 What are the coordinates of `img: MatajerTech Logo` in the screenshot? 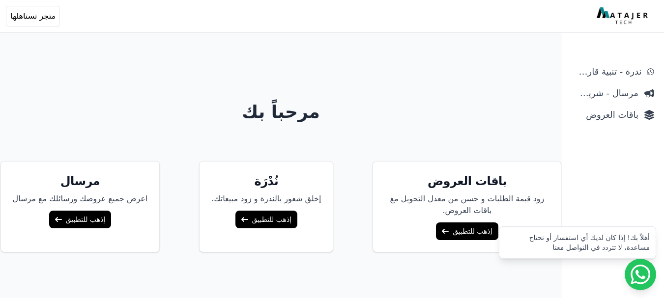 It's located at (623, 16).